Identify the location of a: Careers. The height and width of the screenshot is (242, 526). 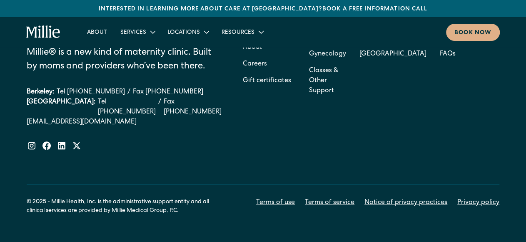
(255, 64).